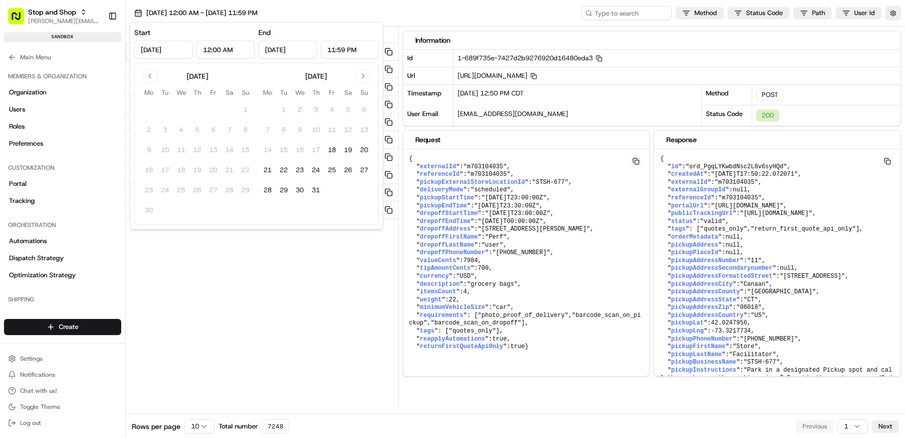 This screenshot has height=438, width=905. I want to click on span: tags, so click(427, 331).